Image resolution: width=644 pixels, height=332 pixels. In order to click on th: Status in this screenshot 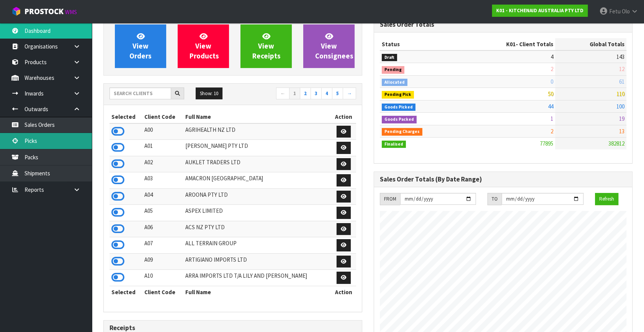, I will do `click(421, 44)`.